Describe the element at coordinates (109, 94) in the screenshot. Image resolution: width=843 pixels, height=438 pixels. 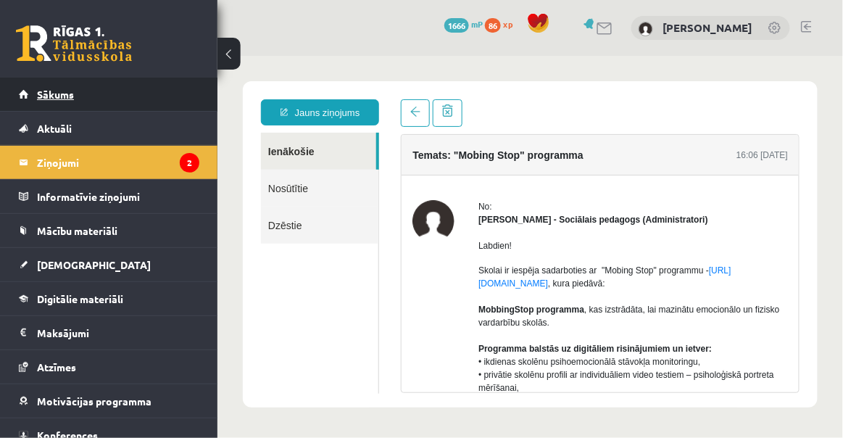
I see `a: Sākums` at that location.